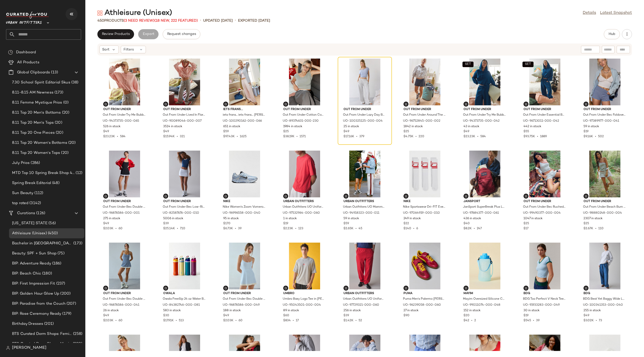 The image size is (644, 357). What do you see at coordinates (612, 34) in the screenshot?
I see `button: Hub` at bounding box center [612, 34].